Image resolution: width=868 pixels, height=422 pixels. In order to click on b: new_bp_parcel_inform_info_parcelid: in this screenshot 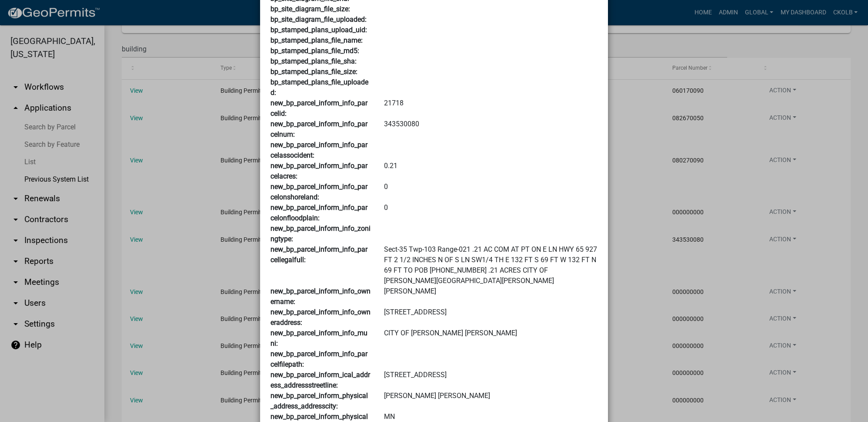, I will do `click(318, 108)`.